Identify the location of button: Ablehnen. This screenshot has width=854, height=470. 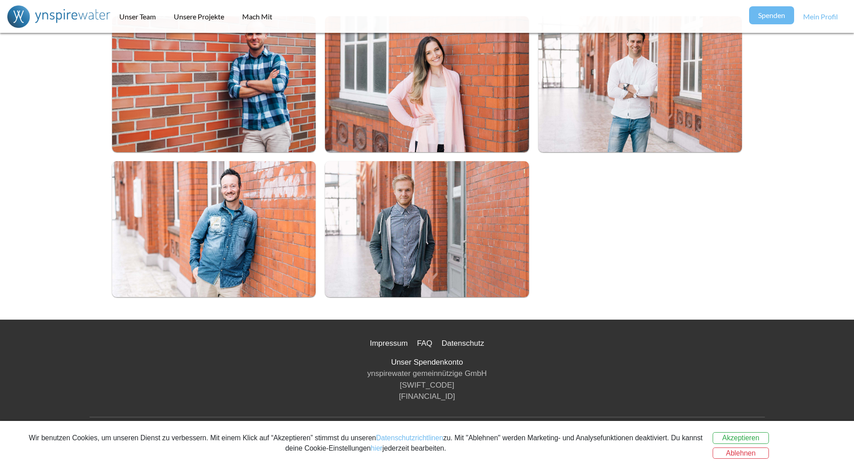
(740, 453).